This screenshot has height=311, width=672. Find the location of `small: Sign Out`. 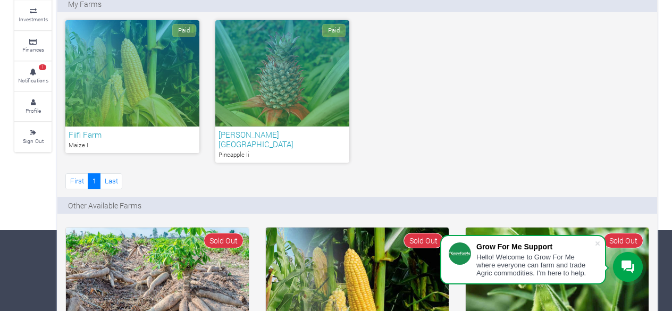

small: Sign Out is located at coordinates (33, 141).